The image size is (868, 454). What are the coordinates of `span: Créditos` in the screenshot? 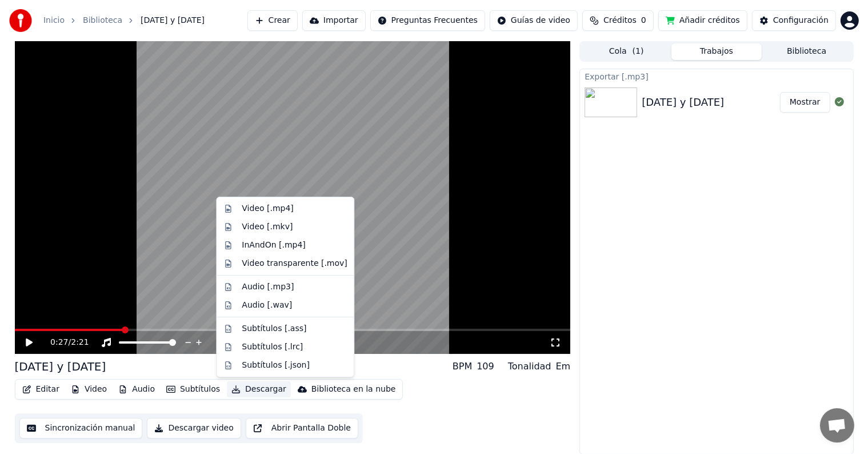 It's located at (620, 20).